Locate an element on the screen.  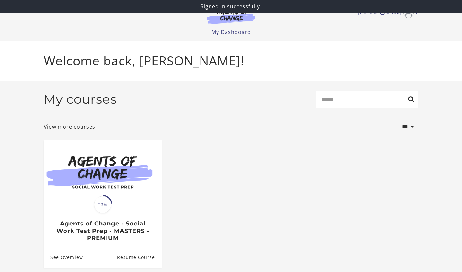
span: 23% is located at coordinates (103, 205).